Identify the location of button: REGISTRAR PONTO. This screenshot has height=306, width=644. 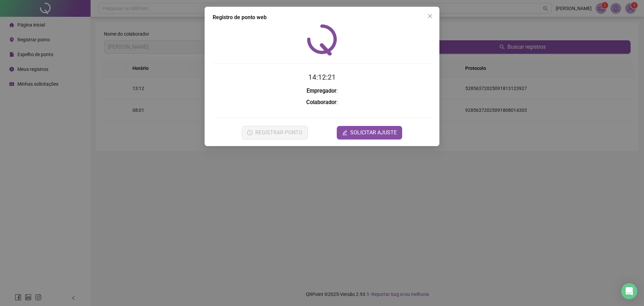
(275, 132).